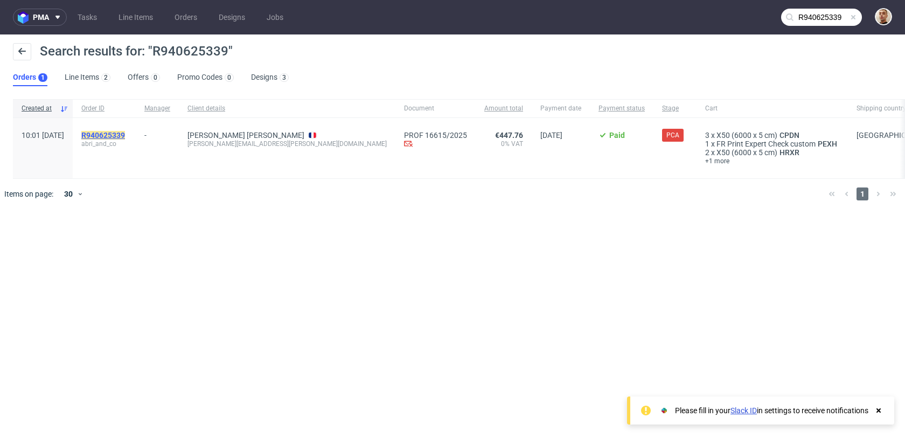 The width and height of the screenshot is (905, 438). What do you see at coordinates (144, 78) in the screenshot?
I see `a: Offers0` at bounding box center [144, 78].